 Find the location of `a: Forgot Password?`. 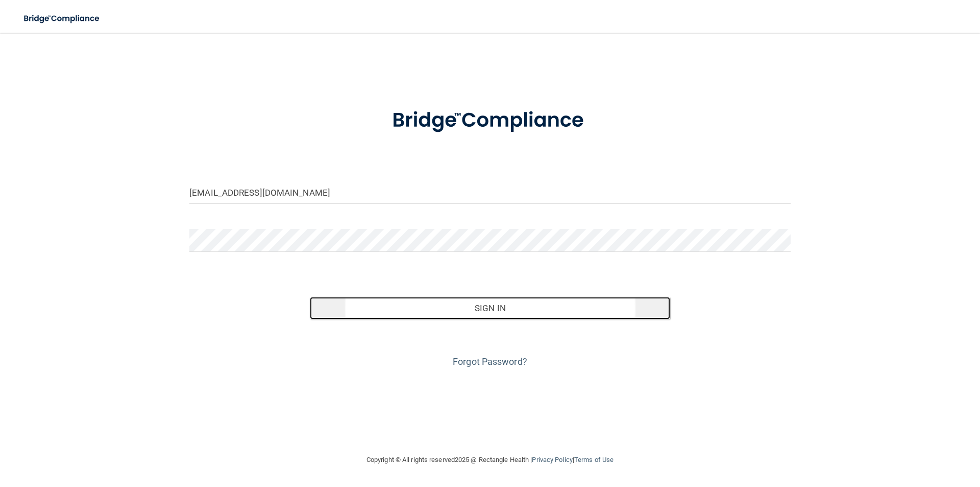

a: Forgot Password? is located at coordinates (490, 361).